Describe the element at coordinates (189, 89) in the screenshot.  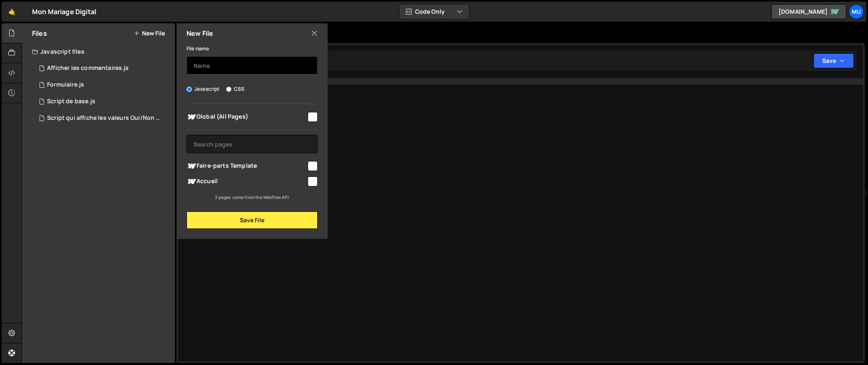
I see `input: Javascript` at that location.